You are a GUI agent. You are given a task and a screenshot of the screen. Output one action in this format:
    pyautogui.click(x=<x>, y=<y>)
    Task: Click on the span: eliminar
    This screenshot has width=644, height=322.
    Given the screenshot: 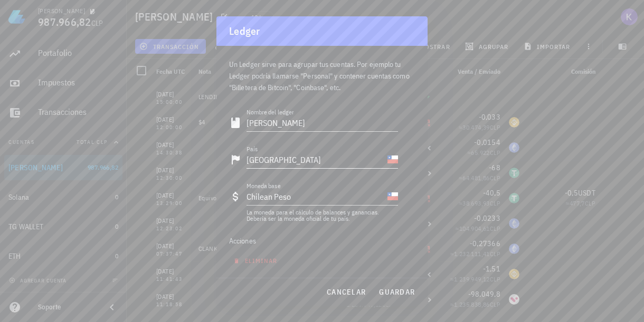 What is the action you would take?
    pyautogui.click(x=256, y=261)
    